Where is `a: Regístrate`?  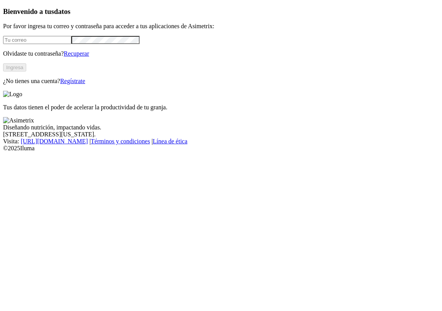
a: Regístrate is located at coordinates (73, 81).